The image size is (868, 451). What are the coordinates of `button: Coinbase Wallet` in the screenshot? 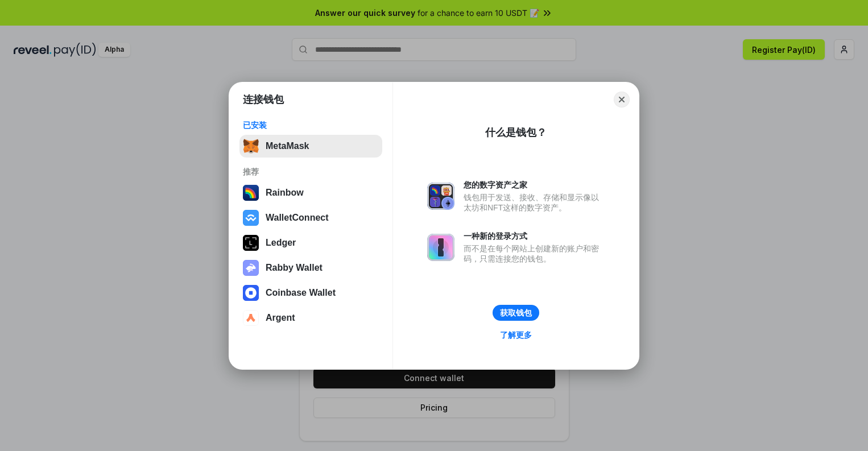 It's located at (311, 293).